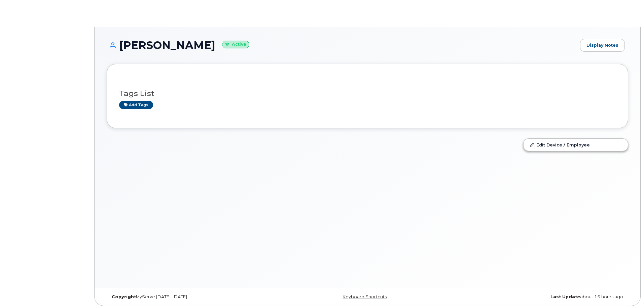  Describe the element at coordinates (124, 297) in the screenshot. I see `strong: Copyright` at that location.